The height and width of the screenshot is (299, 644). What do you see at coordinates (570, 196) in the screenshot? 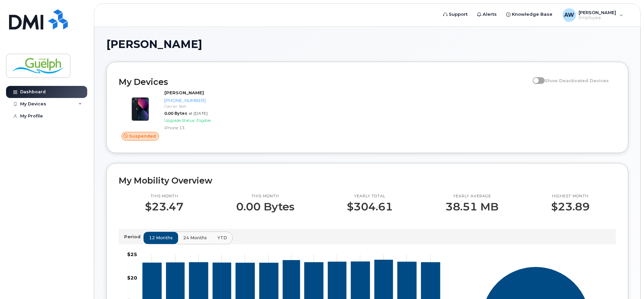
I see `p: Highest month` at bounding box center [570, 196].